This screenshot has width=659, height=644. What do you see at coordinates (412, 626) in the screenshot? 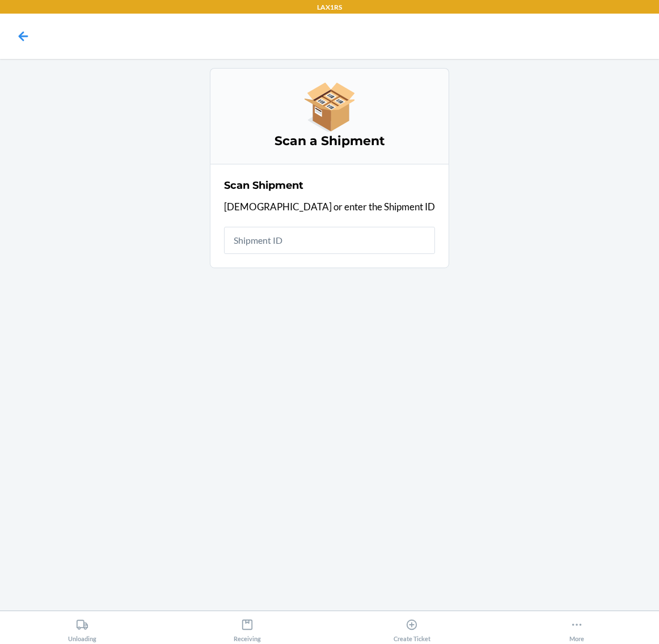
I see `button: Create Ticket` at bounding box center [412, 626].